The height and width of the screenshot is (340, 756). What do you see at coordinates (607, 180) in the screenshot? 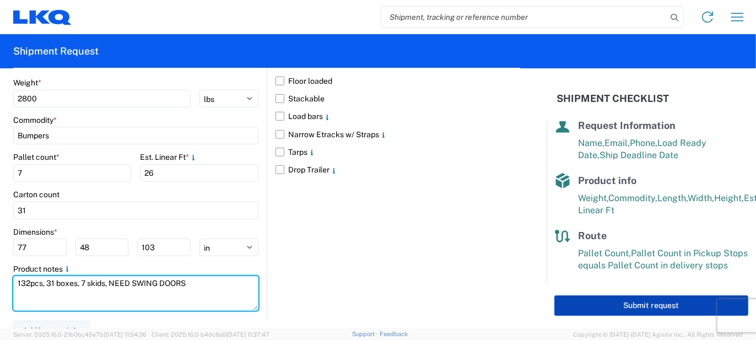
I see `span: Product info` at bounding box center [607, 180].